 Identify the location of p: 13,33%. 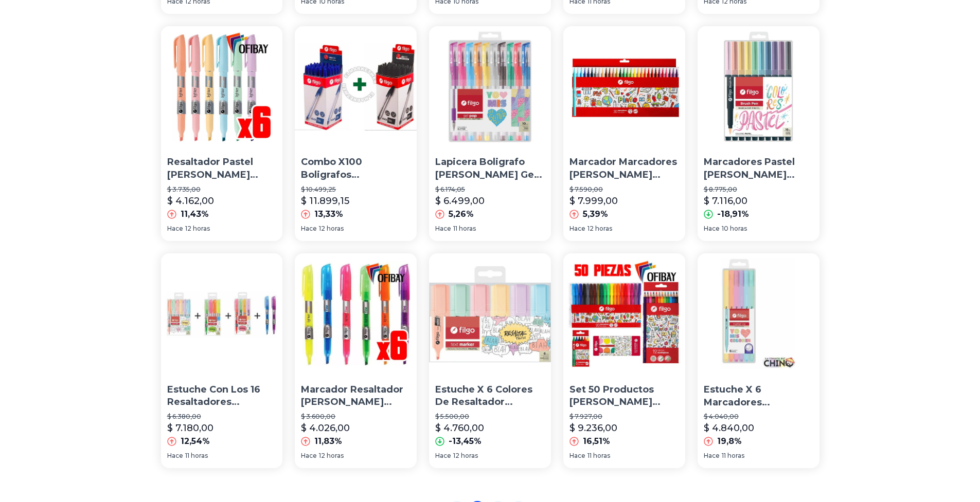
(329, 215).